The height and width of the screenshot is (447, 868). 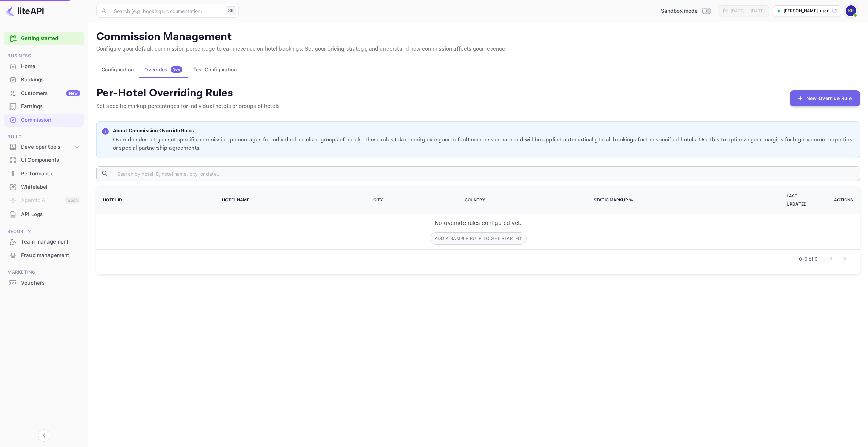 I want to click on p: Override rules let you set specific commission percentages for individual hotels or groups of hot..., so click(x=483, y=144).